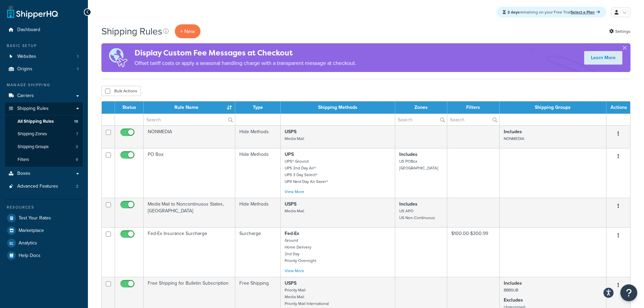  What do you see at coordinates (44, 96) in the screenshot?
I see `li: Carriers` at bounding box center [44, 96].